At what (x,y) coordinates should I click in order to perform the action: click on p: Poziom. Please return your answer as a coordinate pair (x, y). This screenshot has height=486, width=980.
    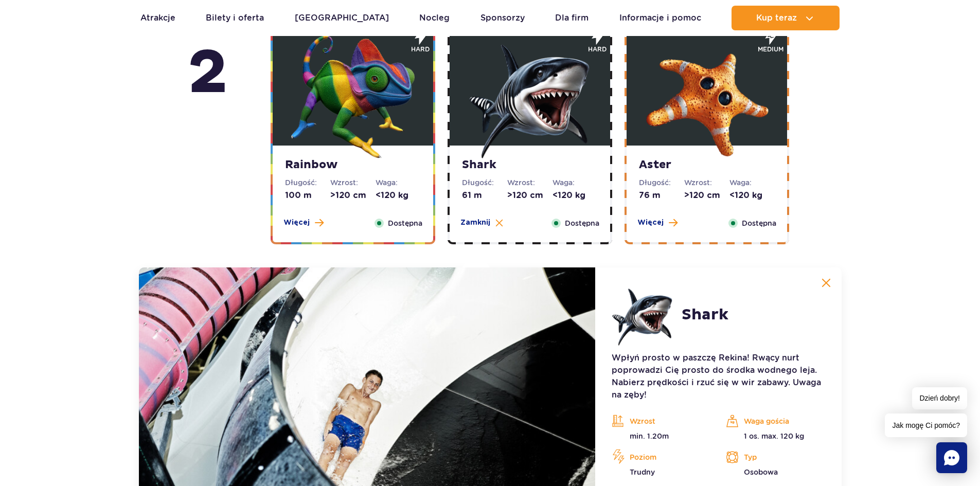
    Looking at the image, I should click on (661, 457).